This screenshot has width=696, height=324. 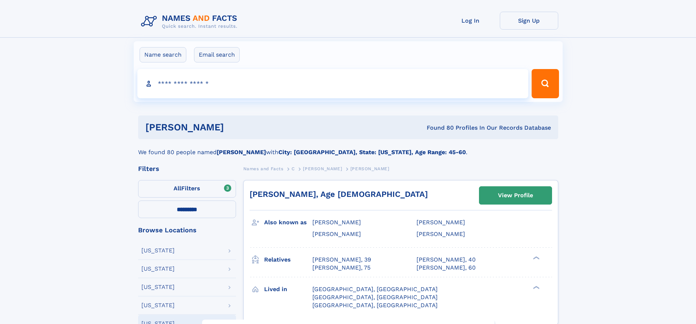 I want to click on label: Filters, so click(x=187, y=189).